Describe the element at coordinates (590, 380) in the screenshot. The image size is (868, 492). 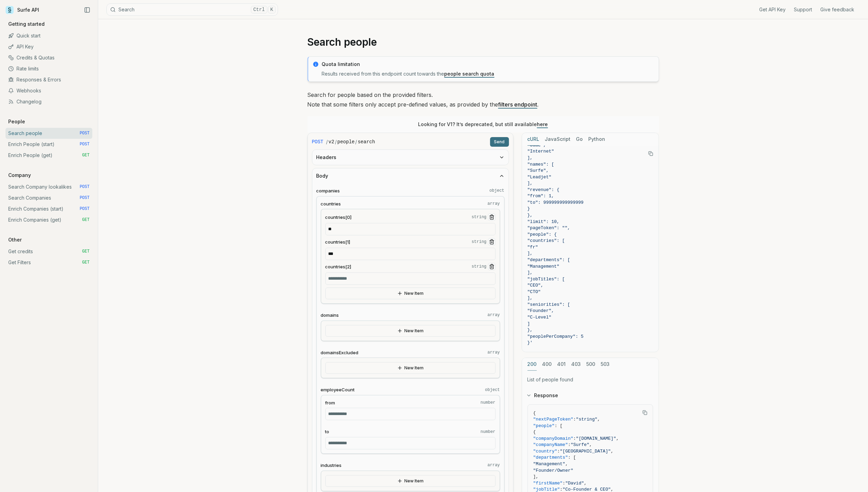
I see `p: List of people found` at that location.